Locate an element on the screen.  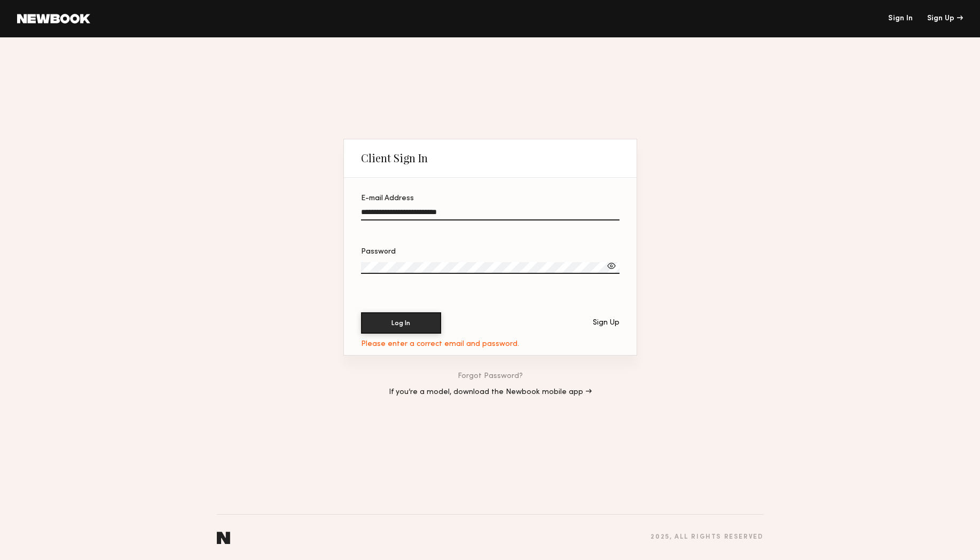
a: If you’re a model, download the Newbook mobile app → is located at coordinates (490, 392).